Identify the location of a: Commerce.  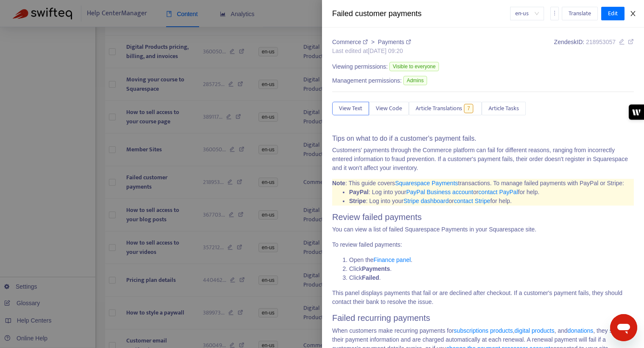
(351, 42).